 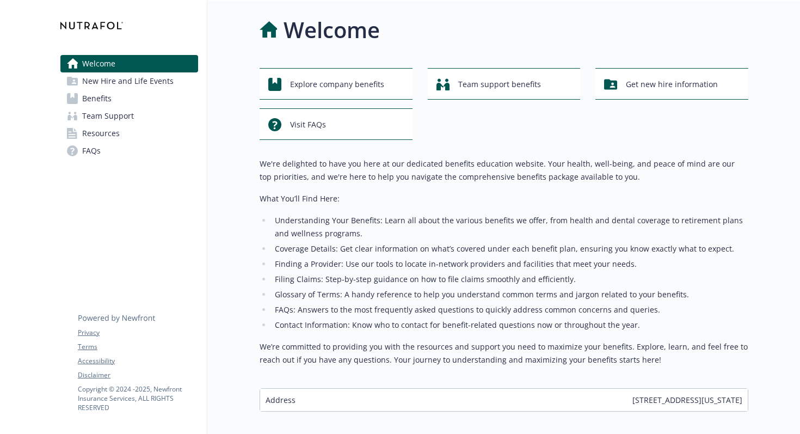 What do you see at coordinates (108, 116) in the screenshot?
I see `span: Team Support` at bounding box center [108, 116].